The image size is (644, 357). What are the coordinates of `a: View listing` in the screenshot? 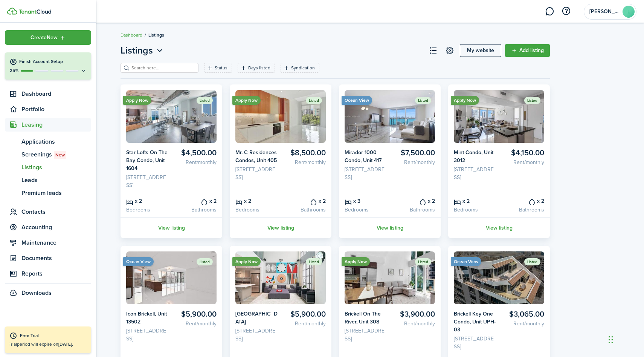 It's located at (390, 227).